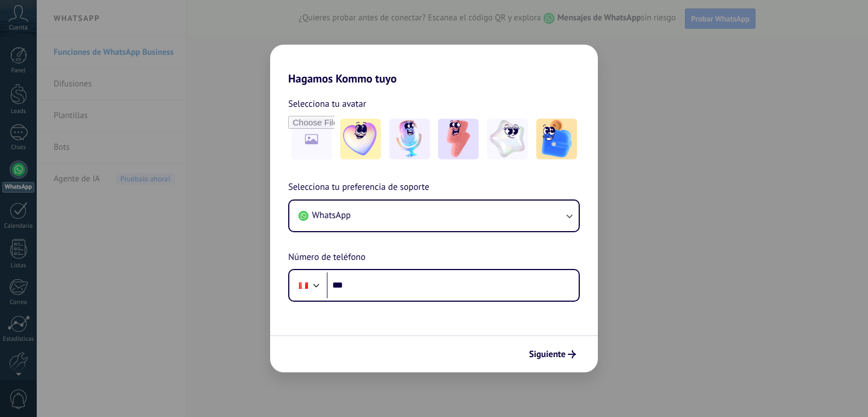  I want to click on img: -3.jpeg, so click(458, 139).